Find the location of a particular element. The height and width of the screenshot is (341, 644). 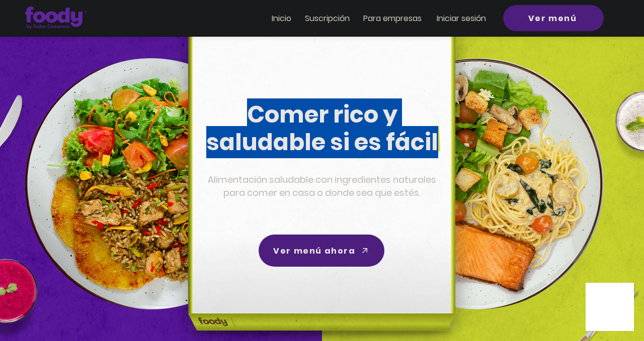

a: Iniciar sesión is located at coordinates (461, 18).